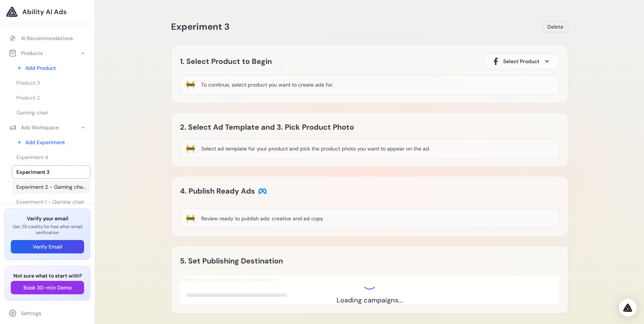 This screenshot has width=644, height=324. I want to click on h3: Verify your email, so click(47, 218).